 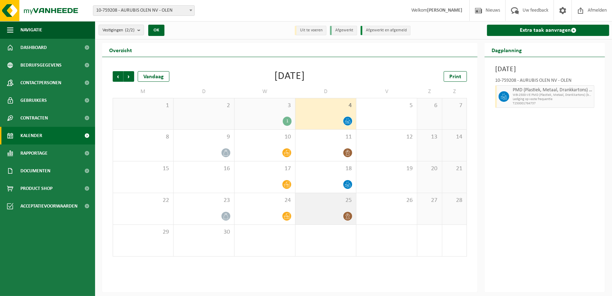 What do you see at coordinates (326, 169) in the screenshot?
I see `span: 18` at bounding box center [326, 169].